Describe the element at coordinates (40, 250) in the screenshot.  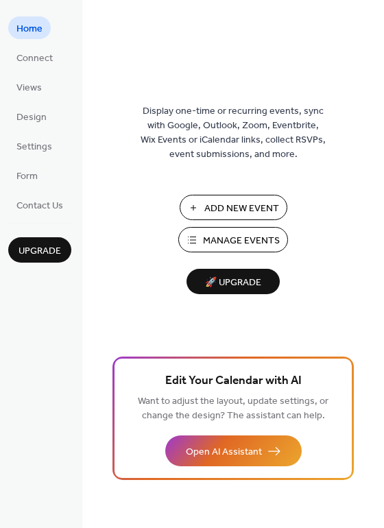
I see `button: Upgrade` at that location.